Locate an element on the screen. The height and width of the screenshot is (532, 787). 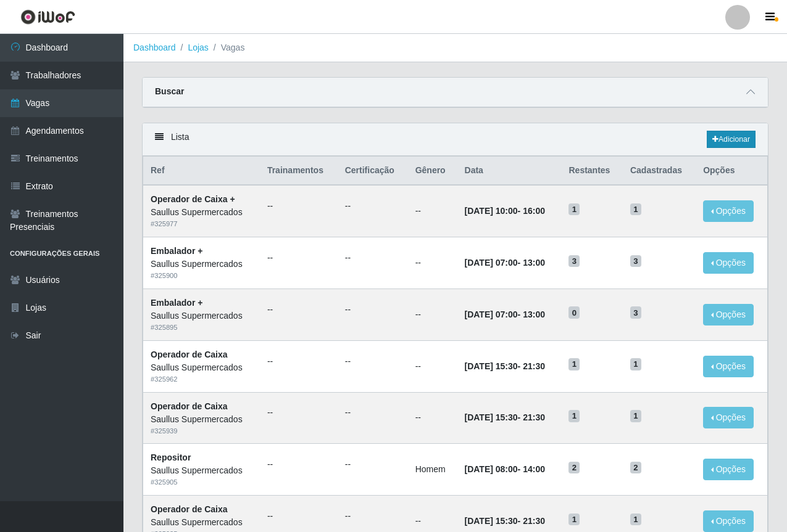
th: Opções is located at coordinates (731, 171).